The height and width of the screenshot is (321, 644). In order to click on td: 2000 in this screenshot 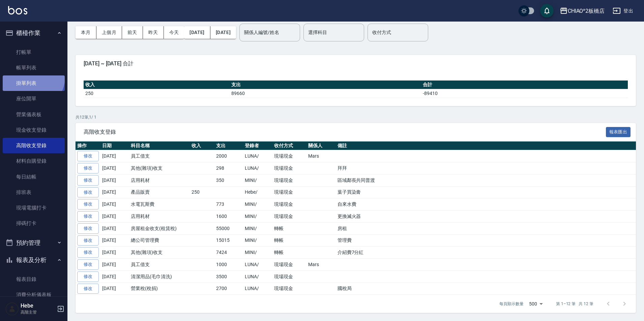, I will do `click(228, 157)`.